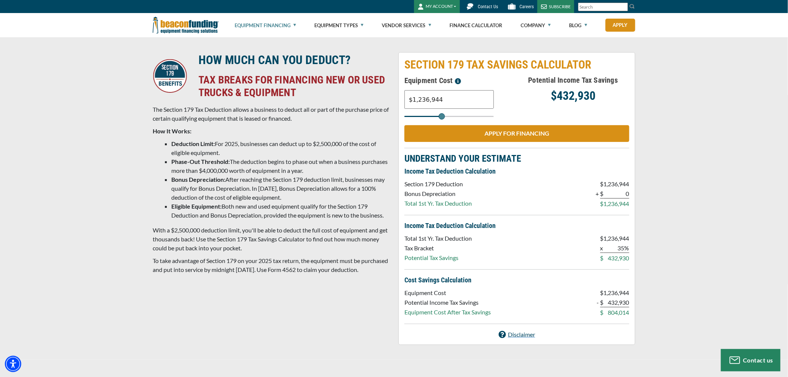 Image resolution: width=788 pixels, height=377 pixels. I want to click on span: Careers, so click(526, 7).